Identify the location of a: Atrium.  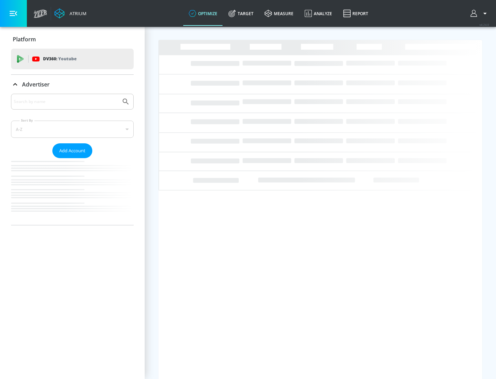
(70, 13).